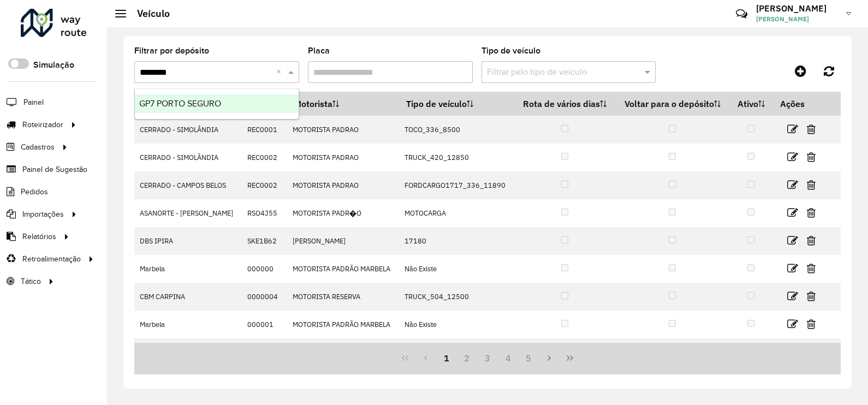  What do you see at coordinates (458, 213) in the screenshot?
I see `td: MOTOCARGA` at bounding box center [458, 213].